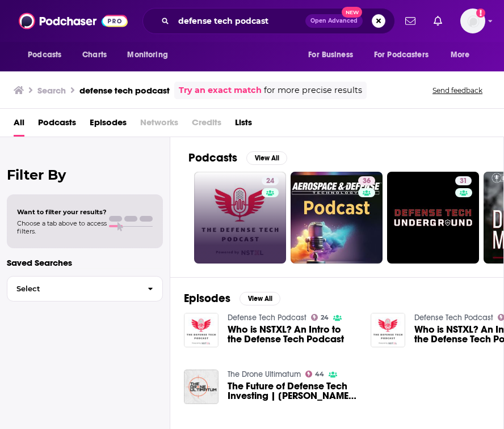  I want to click on span: Monitoring, so click(147, 55).